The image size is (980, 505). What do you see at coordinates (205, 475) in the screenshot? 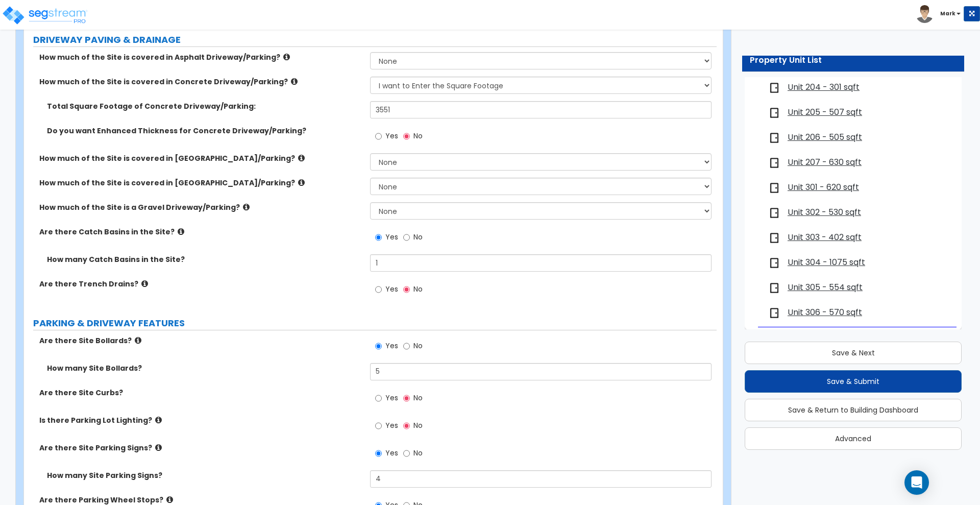
I see `label: How many Site Parking Signs?` at bounding box center [205, 475].